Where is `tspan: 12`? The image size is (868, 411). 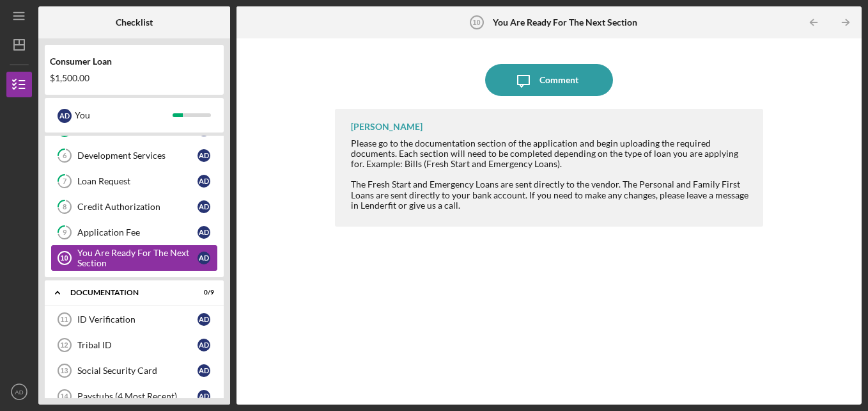
tspan: 12 is located at coordinates (64, 345).